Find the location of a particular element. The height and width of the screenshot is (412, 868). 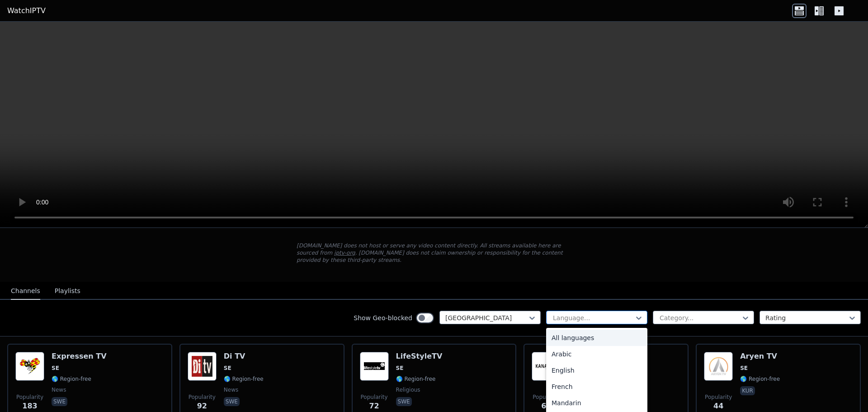

span: religious is located at coordinates (409, 390).